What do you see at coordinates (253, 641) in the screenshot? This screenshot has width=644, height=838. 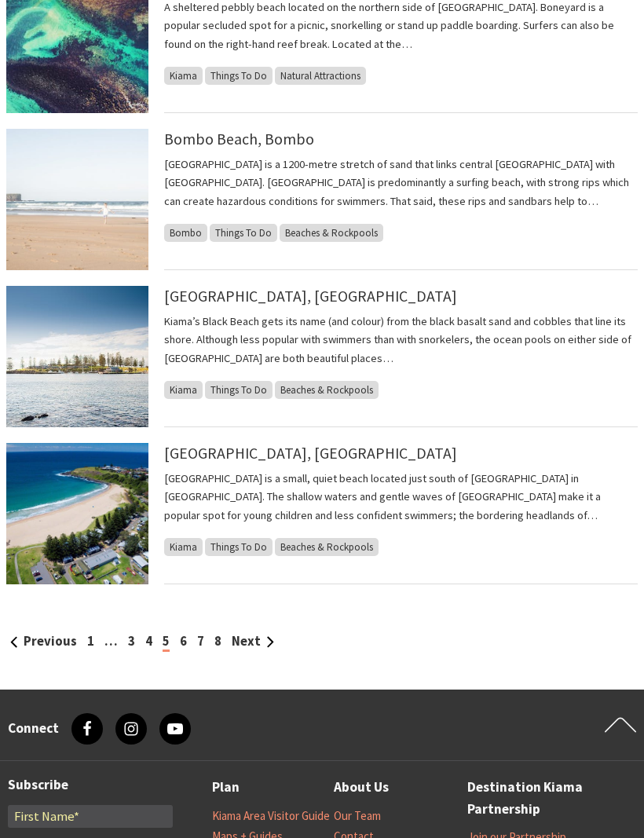 I see `a: Next` at bounding box center [253, 641].